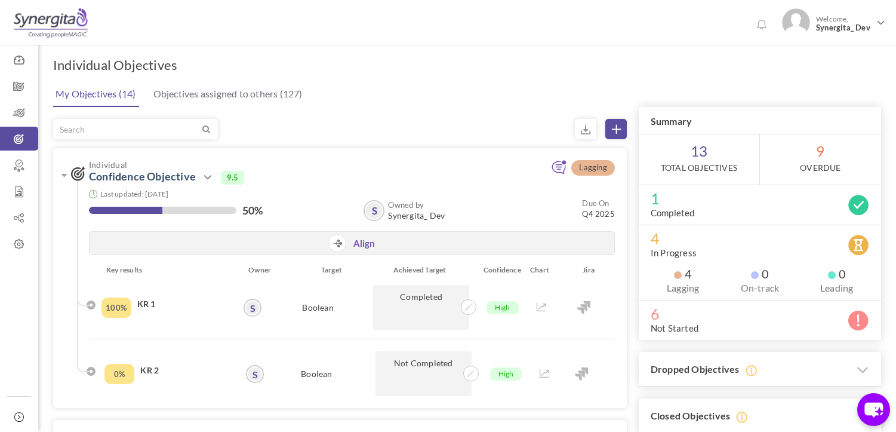 This screenshot has height=432, width=896. Describe the element at coordinates (364, 244) in the screenshot. I see `a: Align` at that location.